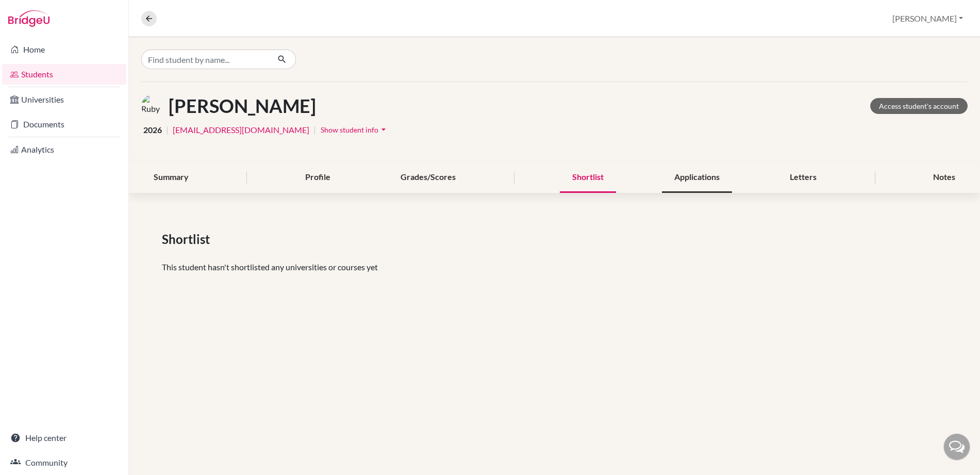 Image resolution: width=980 pixels, height=475 pixels. I want to click on span: Shortlist, so click(188, 239).